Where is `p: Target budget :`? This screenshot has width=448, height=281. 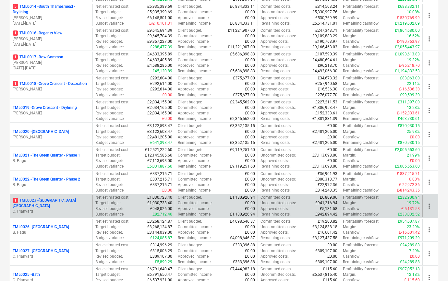
p: Target budget : is located at coordinates (108, 179).